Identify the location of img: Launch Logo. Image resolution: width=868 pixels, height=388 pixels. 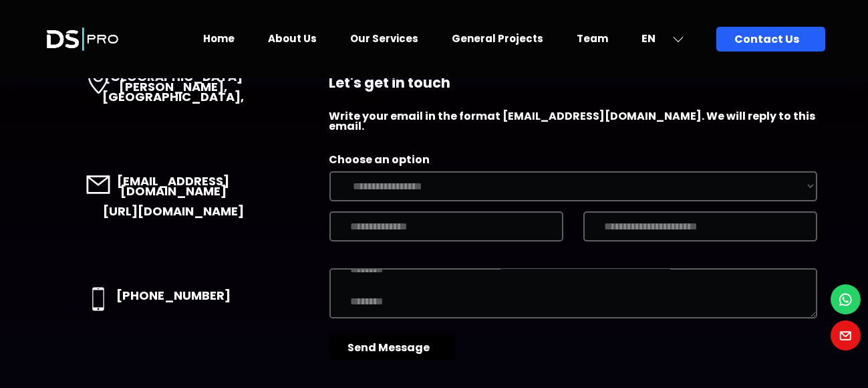
(82, 39).